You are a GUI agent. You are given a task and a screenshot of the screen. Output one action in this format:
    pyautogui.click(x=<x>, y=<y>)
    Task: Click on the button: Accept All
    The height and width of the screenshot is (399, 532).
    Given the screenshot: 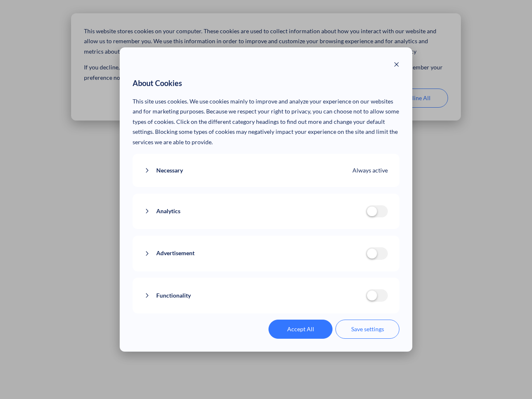 What is the action you would take?
    pyautogui.click(x=300, y=330)
    